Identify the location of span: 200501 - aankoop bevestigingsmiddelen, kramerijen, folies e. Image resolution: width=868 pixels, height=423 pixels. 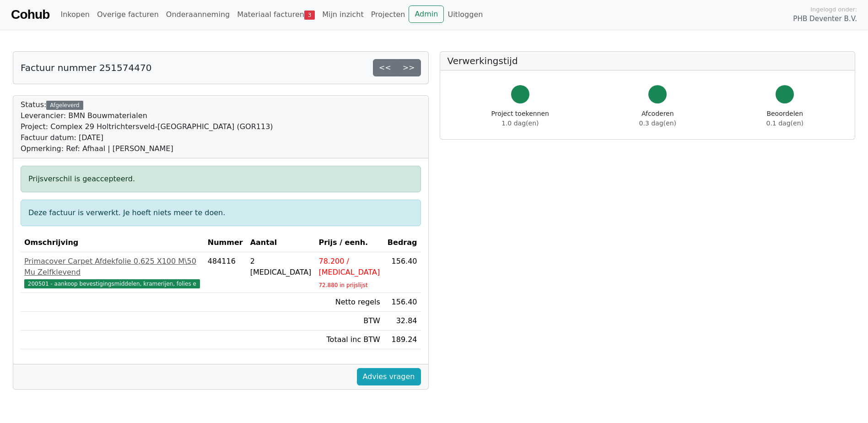
(112, 284).